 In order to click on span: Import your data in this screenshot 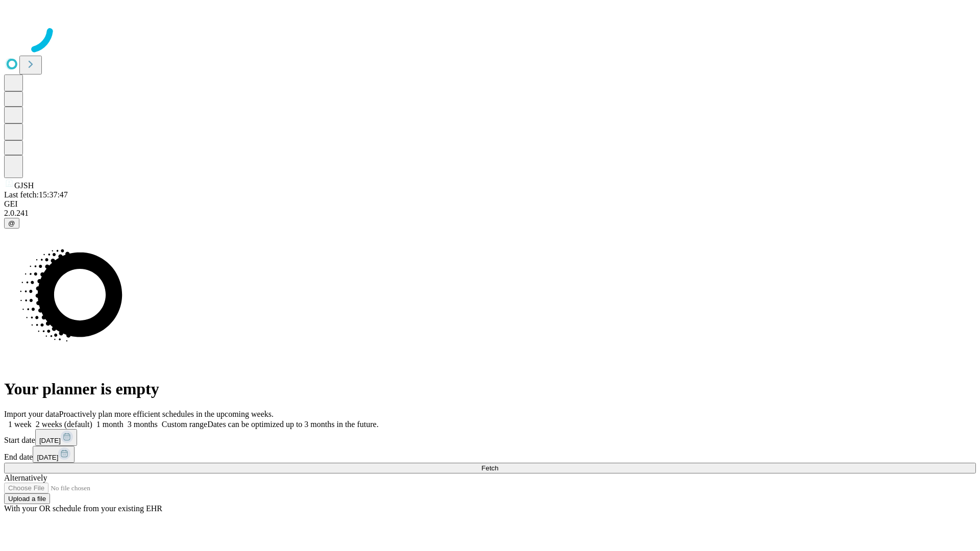, I will do `click(32, 414)`.